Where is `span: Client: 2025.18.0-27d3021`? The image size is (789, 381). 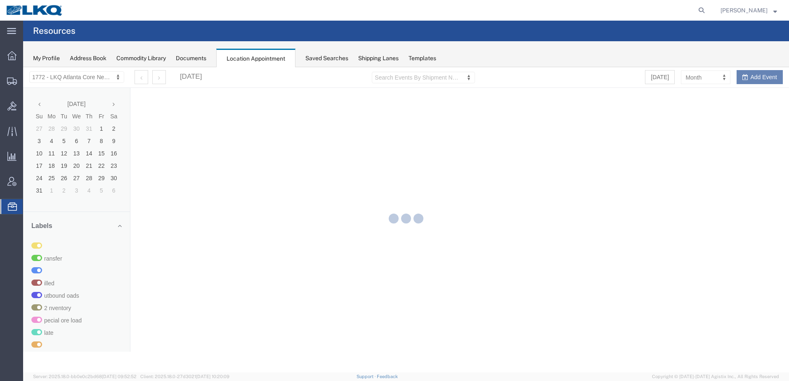
span: Client: 2025.18.0-27d3021 is located at coordinates (185, 377).